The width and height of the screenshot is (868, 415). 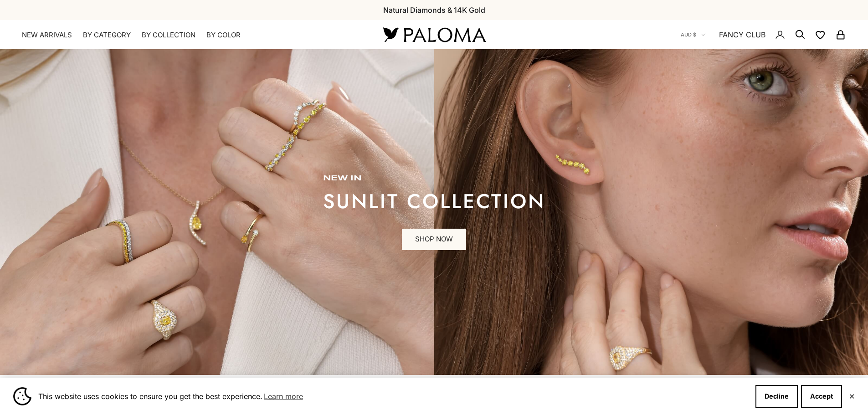 I want to click on summary: By Color, so click(x=223, y=35).